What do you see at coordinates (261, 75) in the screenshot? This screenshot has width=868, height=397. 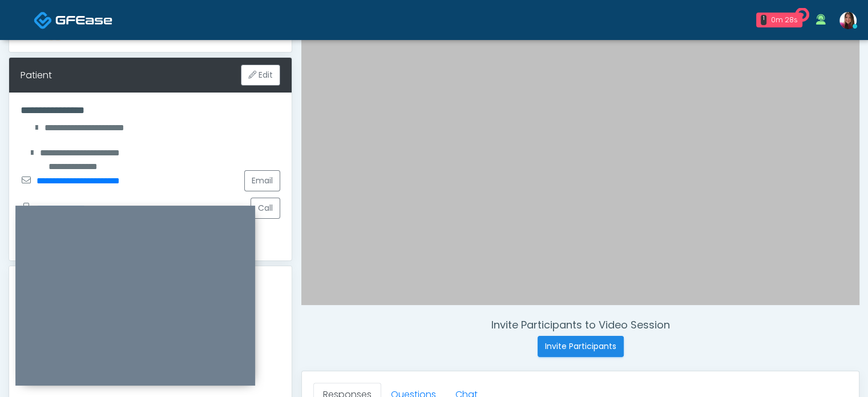 I see `a: Edit` at bounding box center [261, 75].